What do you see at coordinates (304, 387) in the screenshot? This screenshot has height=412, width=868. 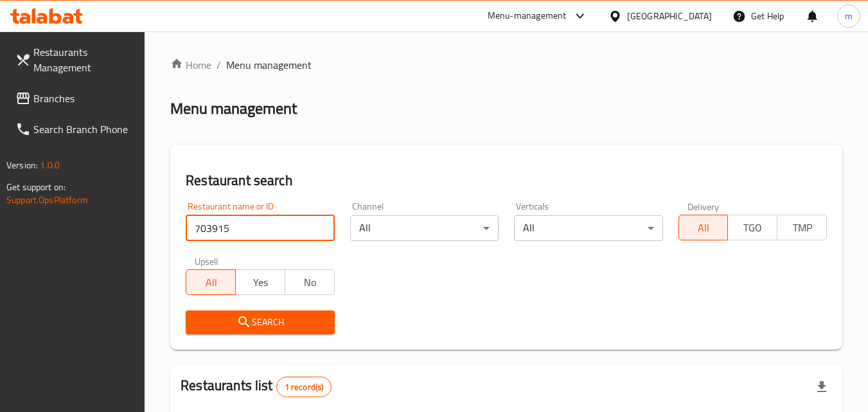 I see `span: 1 record(s)` at bounding box center [304, 387].